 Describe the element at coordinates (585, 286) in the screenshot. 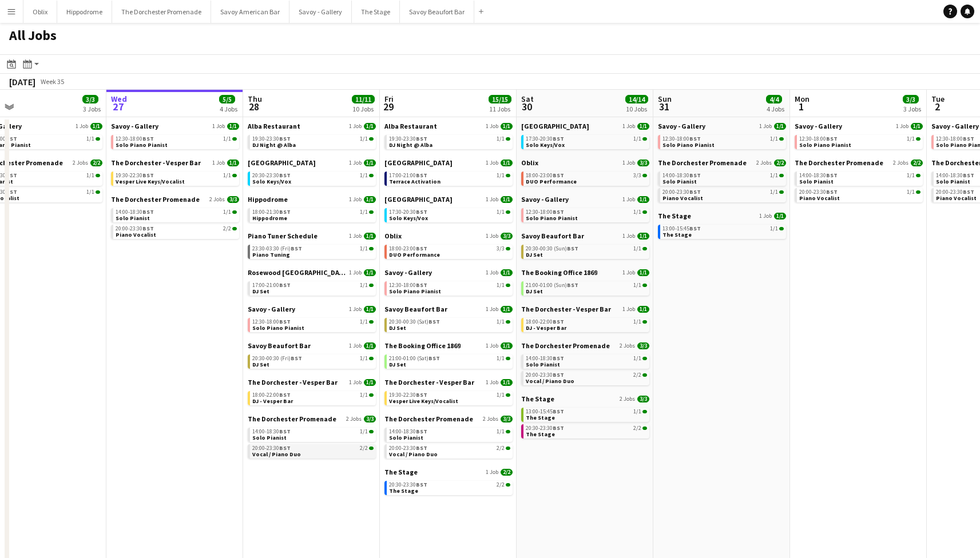

I see `div: The Booking Office 18691 Job1/121:00-01:00 (Sun)BST1/1DJ Set` at that location.